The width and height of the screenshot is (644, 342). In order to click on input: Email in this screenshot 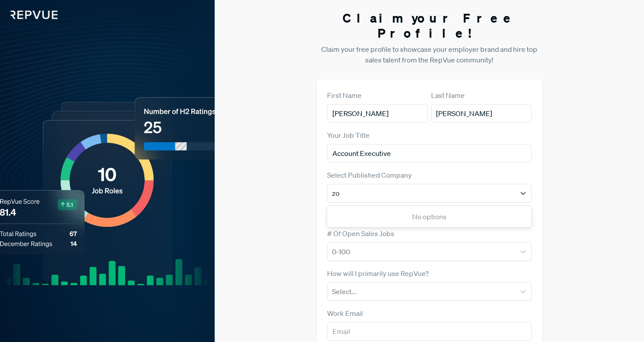, I will do `click(429, 332)`.